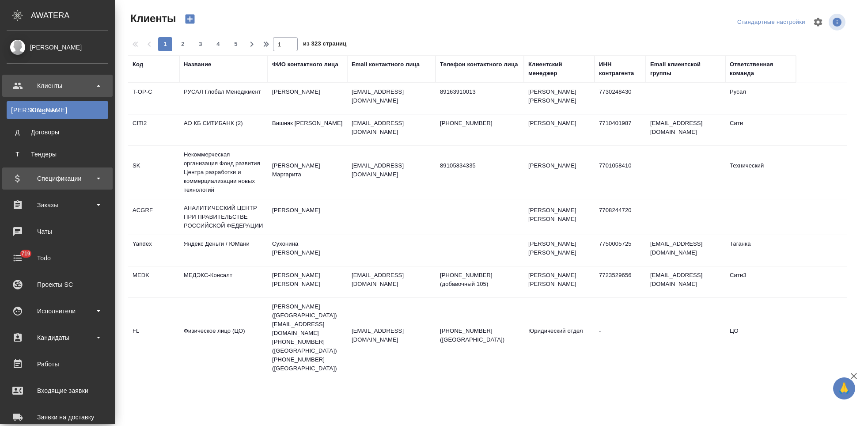 This screenshot has width=864, height=426. Describe the element at coordinates (154, 250) in the screenshot. I see `td: Yandex` at that location.